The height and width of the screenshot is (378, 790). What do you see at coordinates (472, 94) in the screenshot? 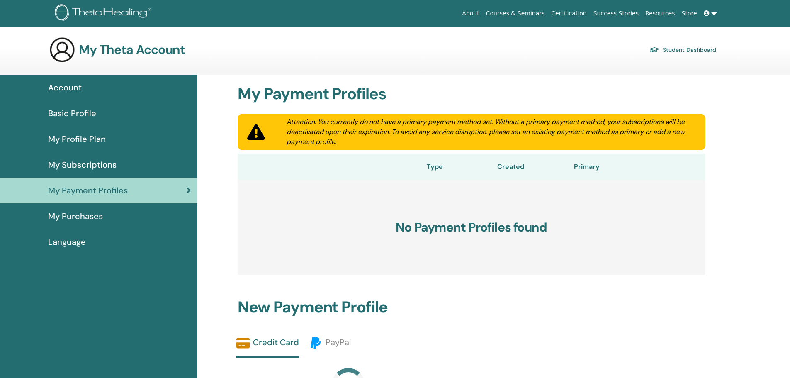
I see `h2: My Payment Profiles` at bounding box center [472, 94].